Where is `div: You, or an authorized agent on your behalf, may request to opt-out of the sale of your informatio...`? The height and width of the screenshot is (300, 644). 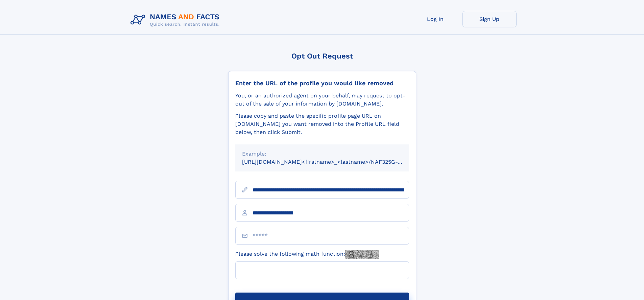
div: You, or an authorized agent on your behalf, may request to opt-out of the sale of your informatio... is located at coordinates (322, 100).